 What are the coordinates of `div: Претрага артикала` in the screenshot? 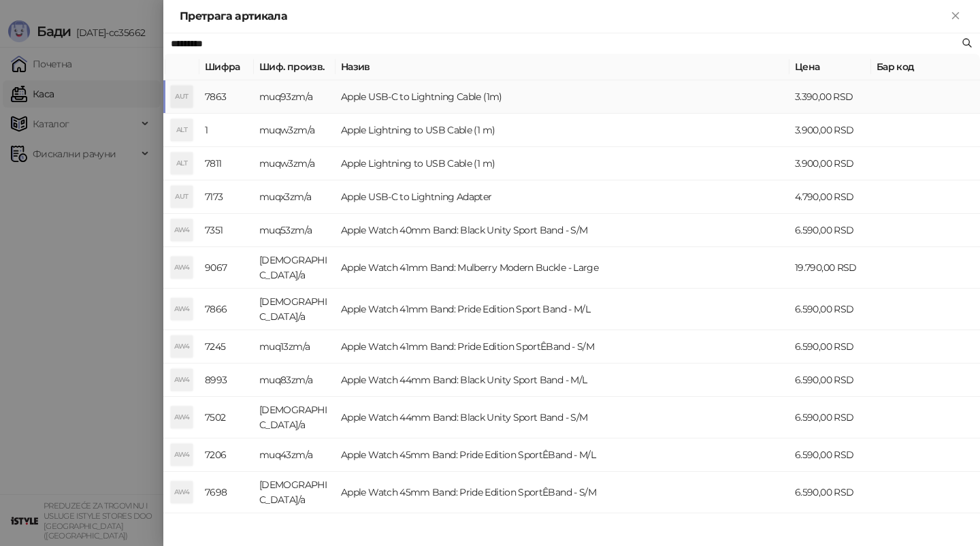 It's located at (563, 17).